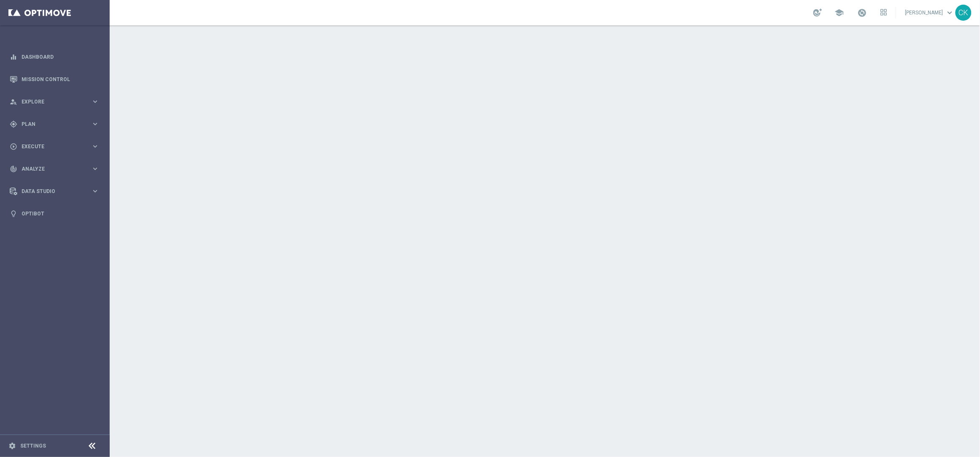 This screenshot has height=457, width=980. What do you see at coordinates (13, 147) in the screenshot?
I see `i: play_circle_outline` at bounding box center [13, 147].